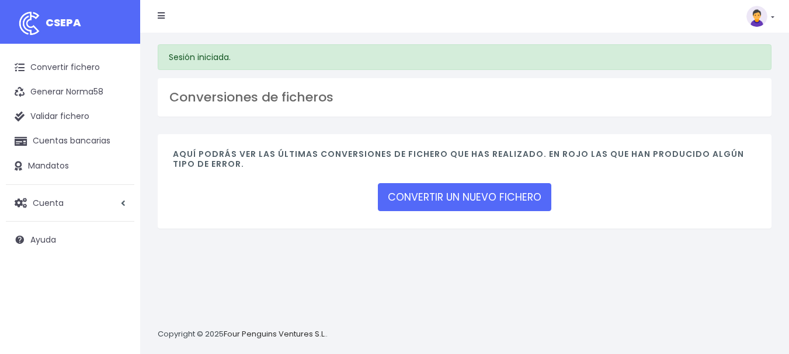  Describe the element at coordinates (70, 68) in the screenshot. I see `a: Convertir fichero` at that location.